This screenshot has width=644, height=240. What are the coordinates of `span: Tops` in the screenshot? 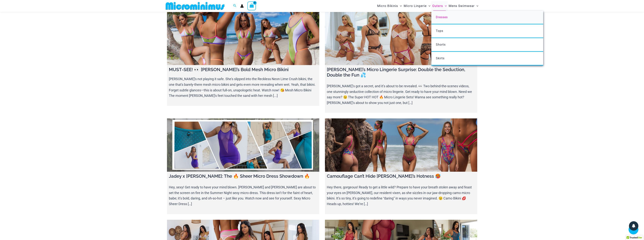 It's located at (439, 31).